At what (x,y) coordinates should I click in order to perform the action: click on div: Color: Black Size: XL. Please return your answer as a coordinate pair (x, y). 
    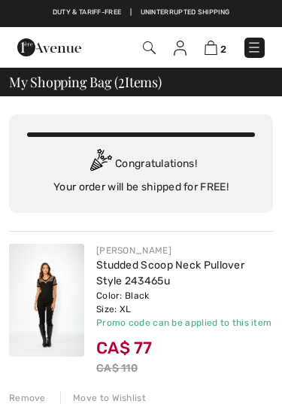
    Looking at the image, I should click on (184, 302).